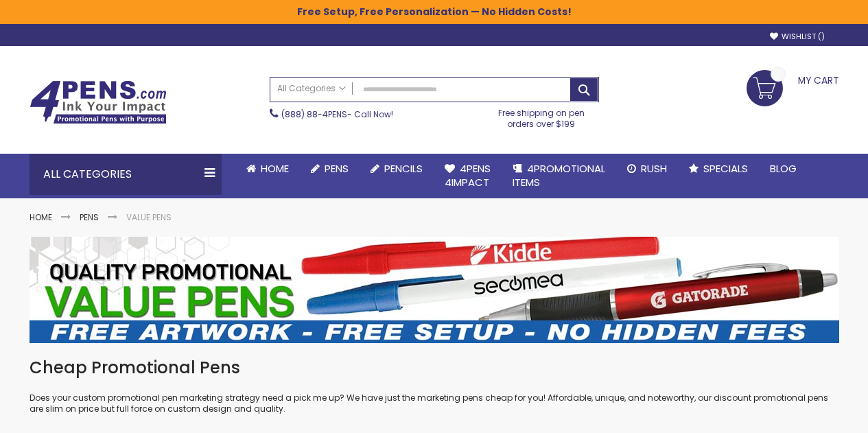  Describe the element at coordinates (467, 176) in the screenshot. I see `a: 4Pens4impact` at that location.